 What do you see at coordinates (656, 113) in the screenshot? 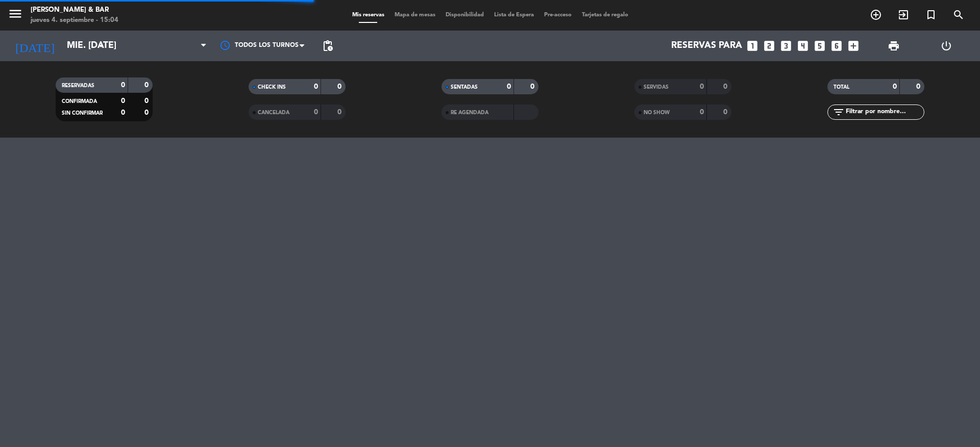
I see `span: NO SHOW` at bounding box center [656, 113].